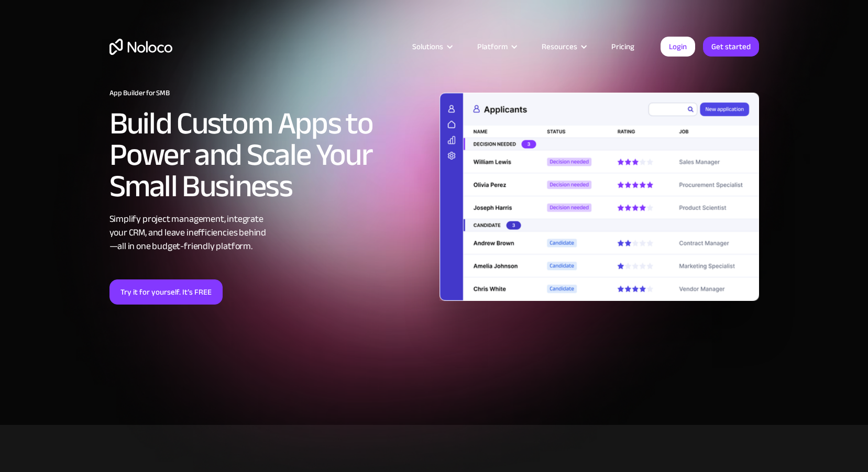  I want to click on a: Pricing, so click(623, 46).